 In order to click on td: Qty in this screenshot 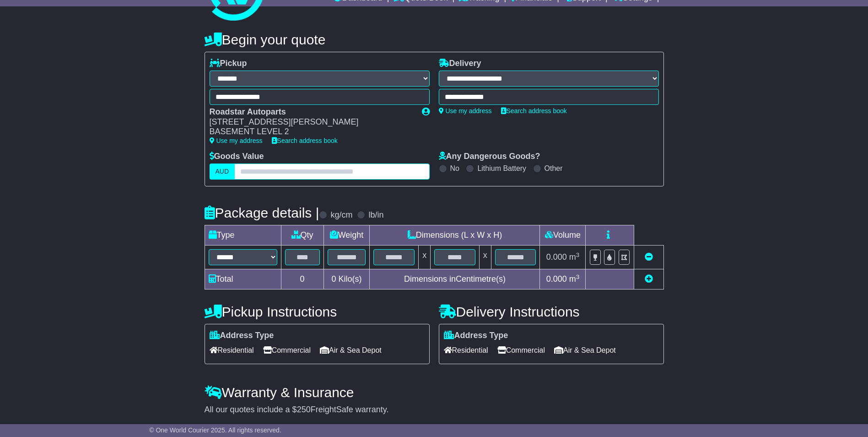, I will do `click(302, 236)`.